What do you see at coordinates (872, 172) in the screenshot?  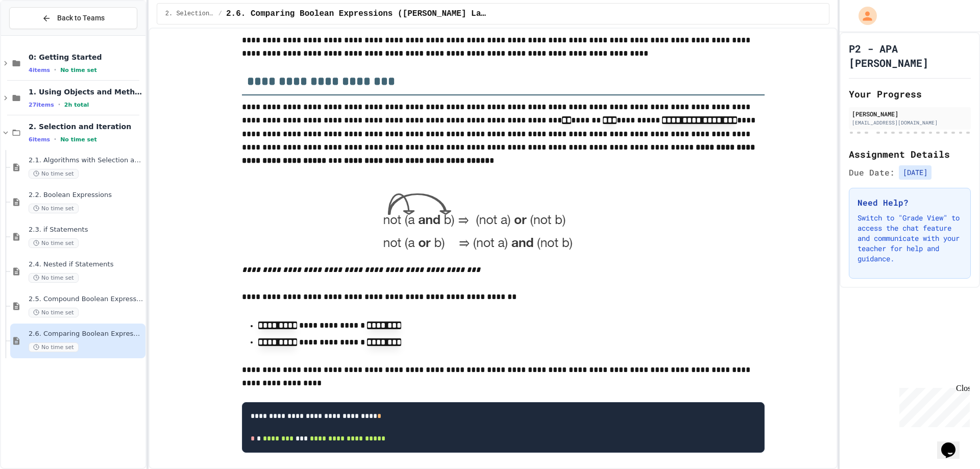 I see `span: Due Date:` at bounding box center [872, 172].